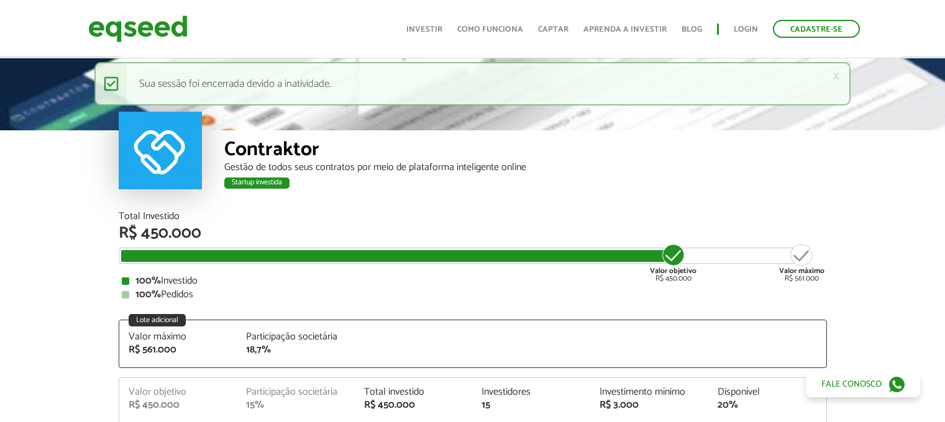 The image size is (945, 422). Describe the element at coordinates (424, 29) in the screenshot. I see `a: Investir` at that location.